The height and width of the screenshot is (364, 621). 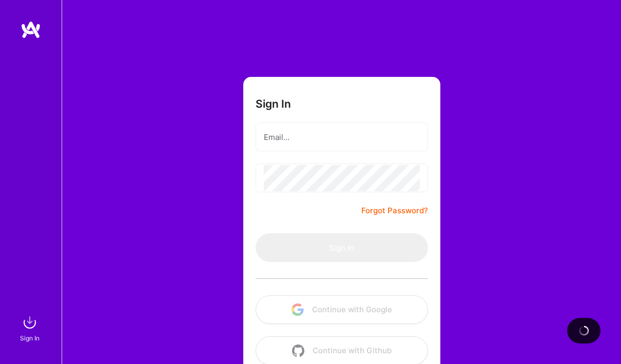 What do you see at coordinates (31, 328) in the screenshot?
I see `a: sign inSign In` at bounding box center [31, 328].